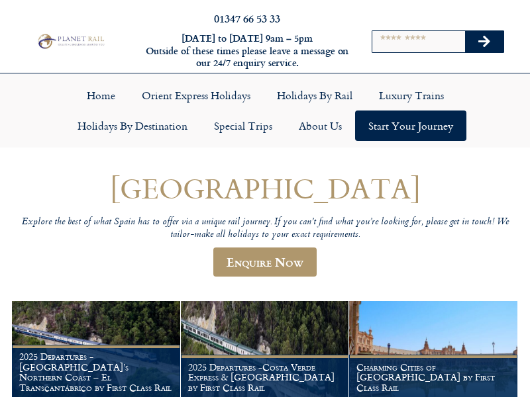 This screenshot has height=397, width=530. What do you see at coordinates (70, 41) in the screenshot?
I see `img: Planet Rail Train Holidays Logo` at bounding box center [70, 41].